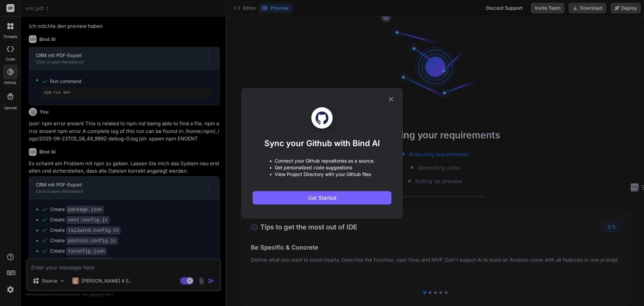 This screenshot has width=644, height=306. I want to click on h1: Sync your Github with Bind AI, so click(322, 144).